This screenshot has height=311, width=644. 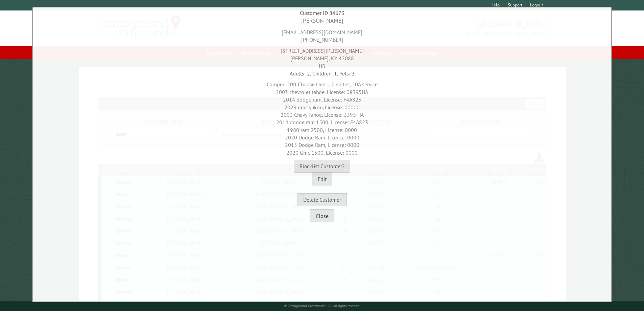 What do you see at coordinates (322, 117) in the screenshot?
I see `div: Camper: 20ft Choose One..., 0 slides, 20A service` at bounding box center [322, 117].